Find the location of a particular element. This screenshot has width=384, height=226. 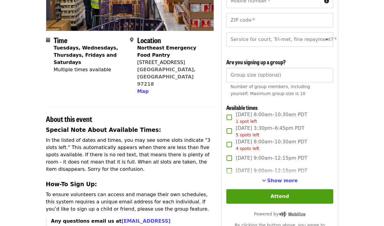

span: 1 spot left is located at coordinates (246, 122).